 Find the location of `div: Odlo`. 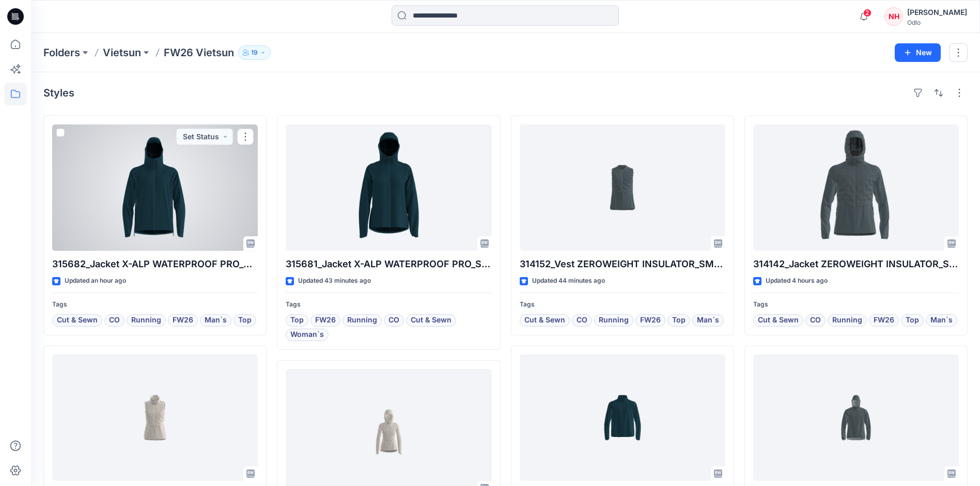

div: Odlo is located at coordinates (937, 22).